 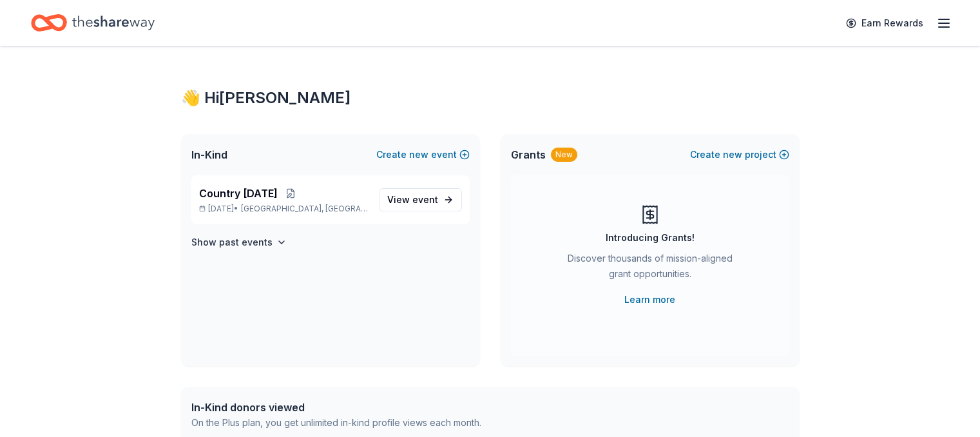 What do you see at coordinates (239, 242) in the screenshot?
I see `button: Show past events` at bounding box center [239, 242].